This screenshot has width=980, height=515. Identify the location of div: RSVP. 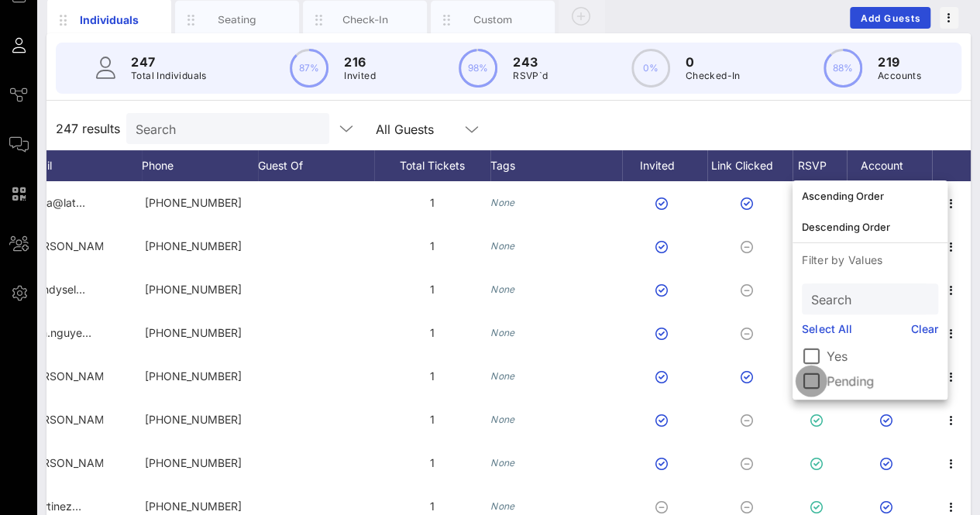
(819, 166).